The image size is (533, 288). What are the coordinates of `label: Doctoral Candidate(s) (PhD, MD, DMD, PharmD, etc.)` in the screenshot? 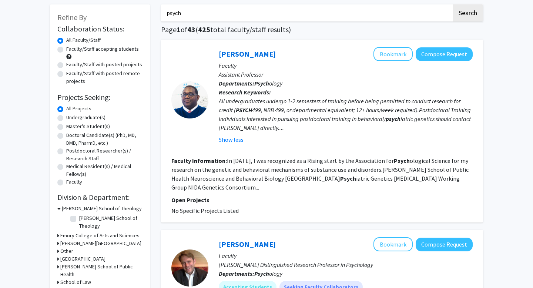 It's located at (104, 139).